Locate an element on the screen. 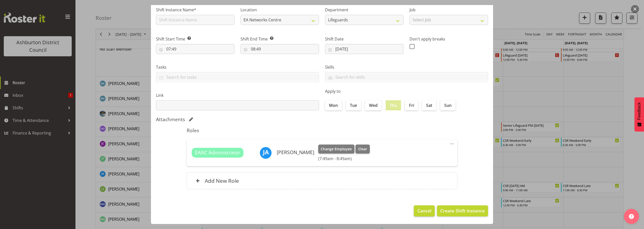 The width and height of the screenshot is (644, 229). span: EANC Administrator is located at coordinates (217, 152).